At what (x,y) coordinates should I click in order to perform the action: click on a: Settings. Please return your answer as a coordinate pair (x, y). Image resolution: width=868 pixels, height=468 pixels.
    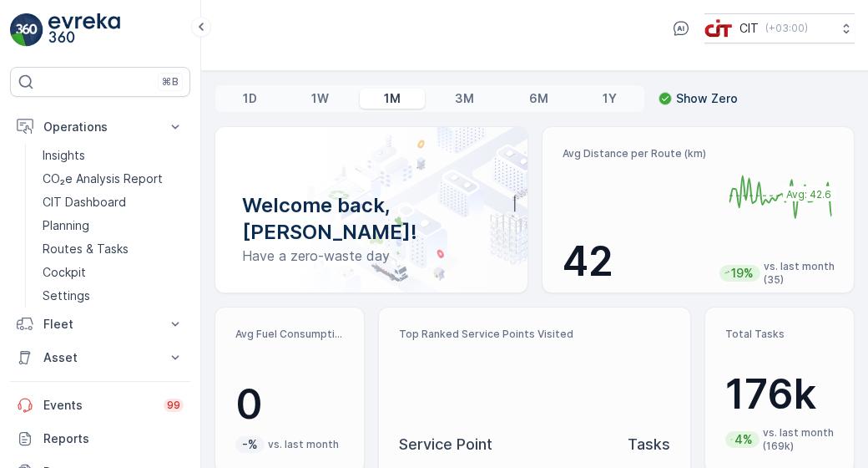
    Looking at the image, I should click on (113, 296).